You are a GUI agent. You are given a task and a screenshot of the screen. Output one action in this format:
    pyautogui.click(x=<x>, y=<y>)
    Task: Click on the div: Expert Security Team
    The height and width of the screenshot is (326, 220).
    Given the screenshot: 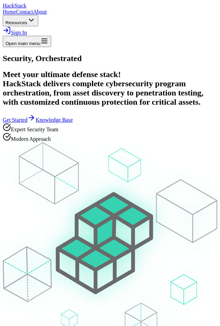 What is the action you would take?
    pyautogui.click(x=110, y=128)
    